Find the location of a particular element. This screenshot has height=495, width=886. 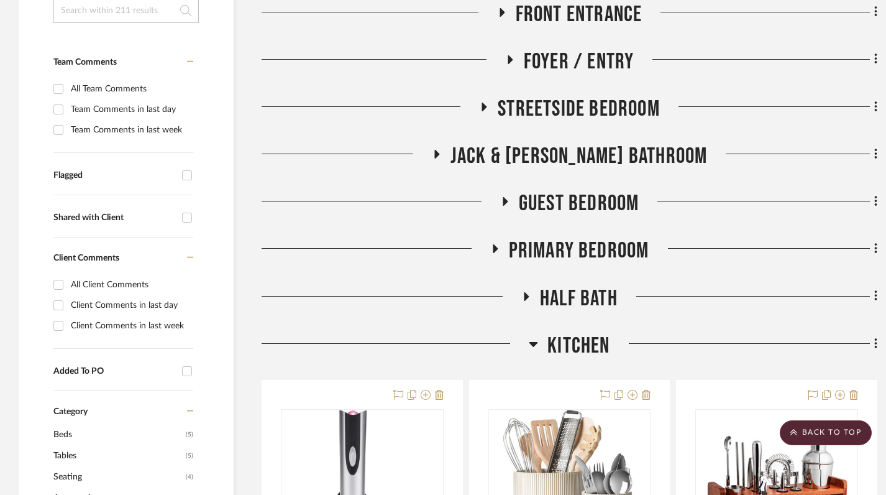

span: (4) is located at coordinates (190, 477).